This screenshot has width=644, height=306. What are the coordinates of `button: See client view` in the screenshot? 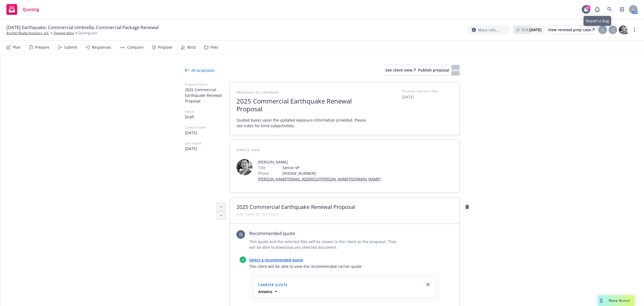 It's located at (401, 70).